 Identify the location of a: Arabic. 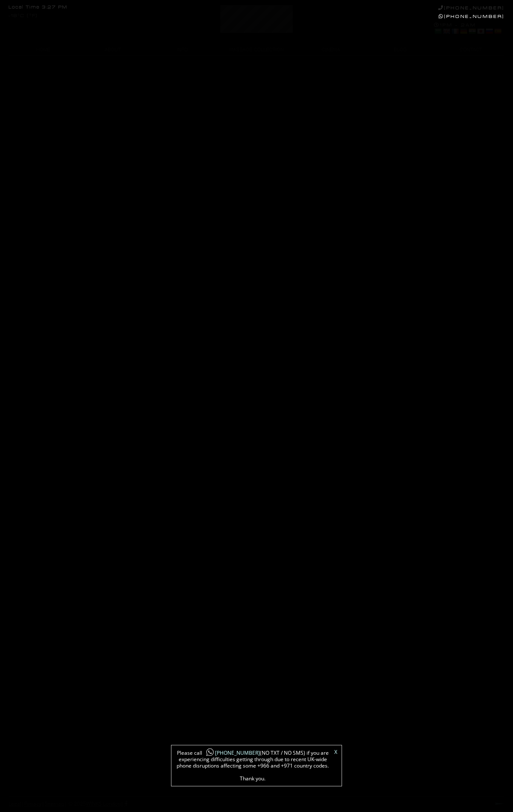
(438, 31).